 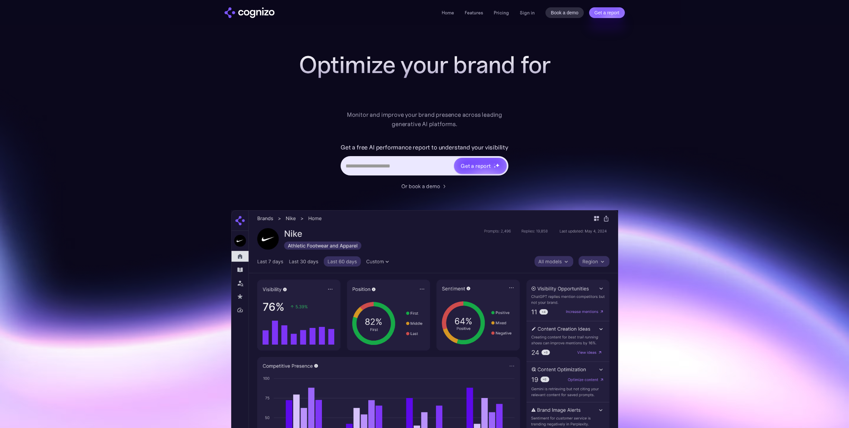 What do you see at coordinates (424, 160) in the screenshot?
I see `form: Hero URL Input Form` at bounding box center [424, 160].